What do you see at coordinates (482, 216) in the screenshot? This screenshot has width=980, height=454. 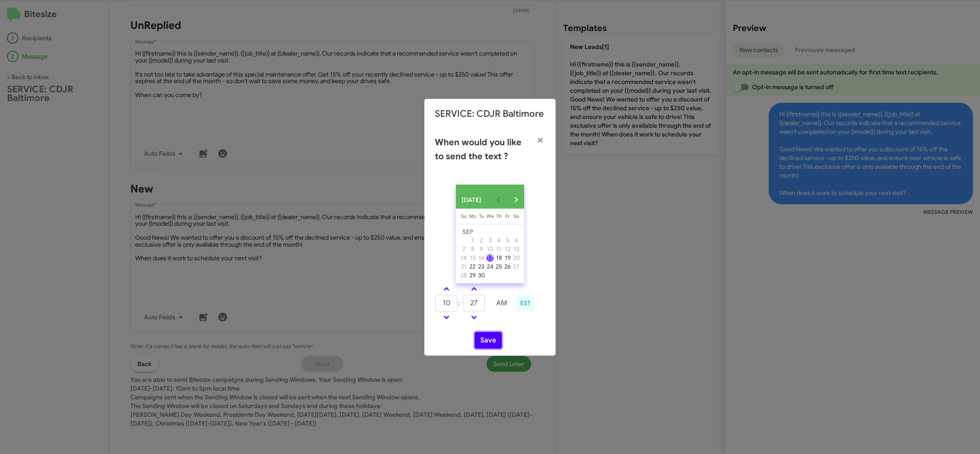 I see `span: Tu` at bounding box center [482, 216].